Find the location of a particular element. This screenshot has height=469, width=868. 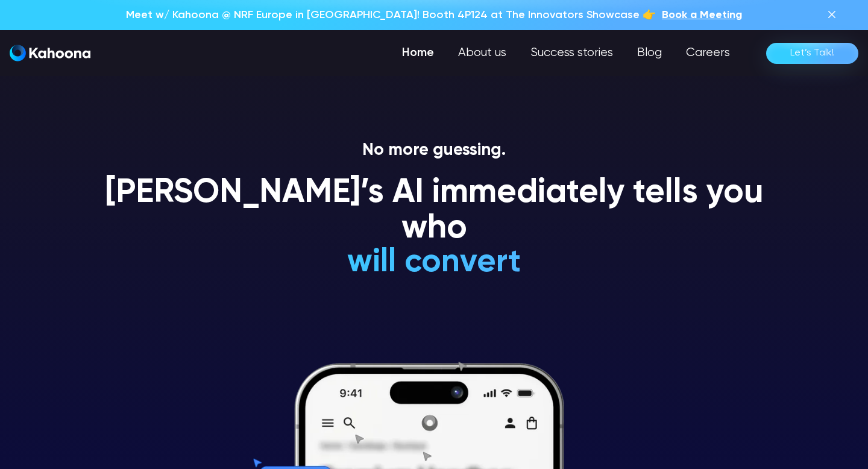

a: Success stories is located at coordinates (572, 53).